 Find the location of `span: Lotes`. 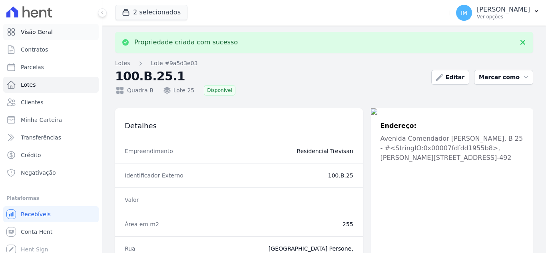

span: Lotes is located at coordinates (28, 85).